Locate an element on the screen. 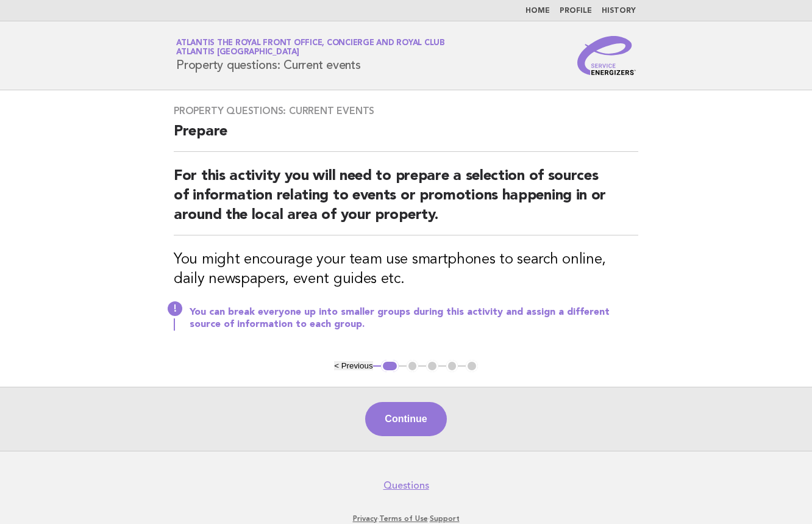  h2: For this activity you will need to prepare a selection of sources of information relating to even... is located at coordinates (406, 201).